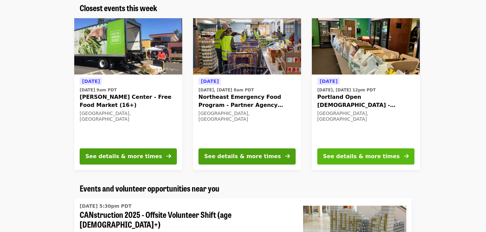 This screenshot has height=232, width=486. I want to click on span: Closest events this week, so click(118, 7).